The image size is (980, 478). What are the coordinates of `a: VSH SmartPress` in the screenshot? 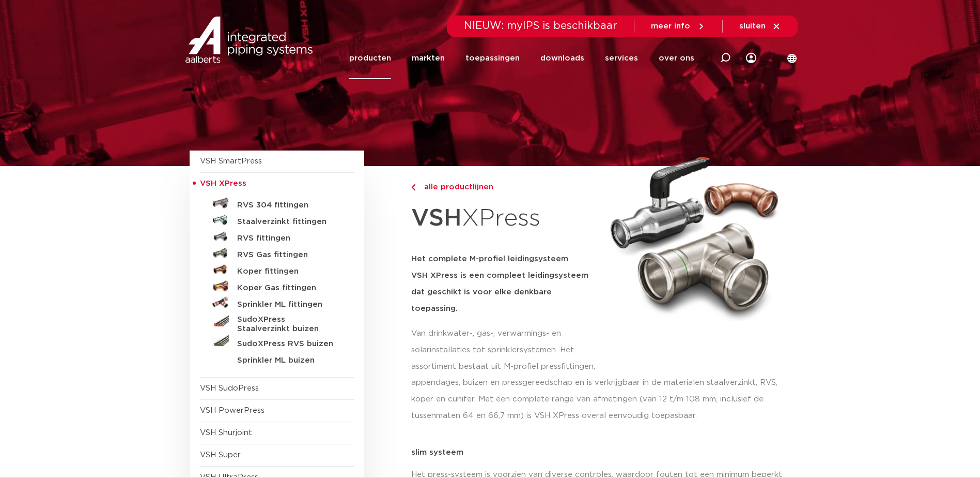 It's located at (231, 161).